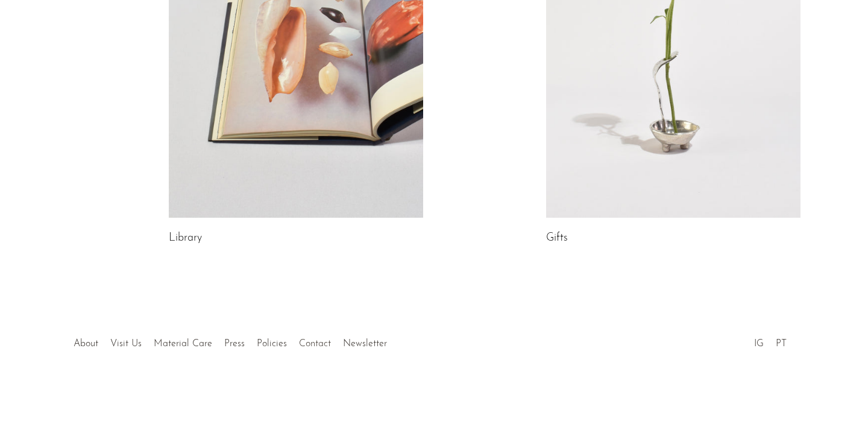 The height and width of the screenshot is (424, 868). Describe the element at coordinates (185, 239) in the screenshot. I see `a: Library` at that location.